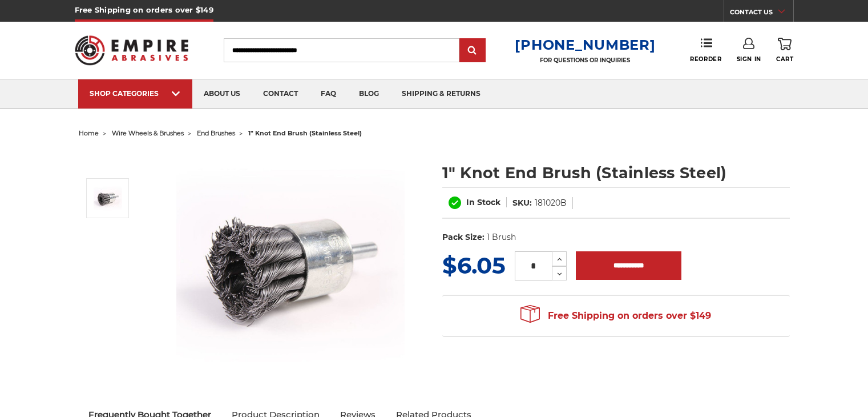  Describe the element at coordinates (501, 237) in the screenshot. I see `dd: 1 Brush` at that location.